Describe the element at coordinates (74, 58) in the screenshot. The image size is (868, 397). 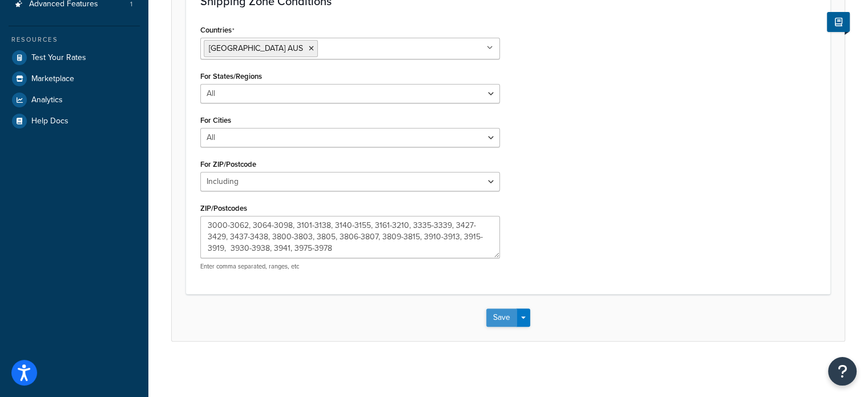
I see `li: Test Your Rates` at that location.